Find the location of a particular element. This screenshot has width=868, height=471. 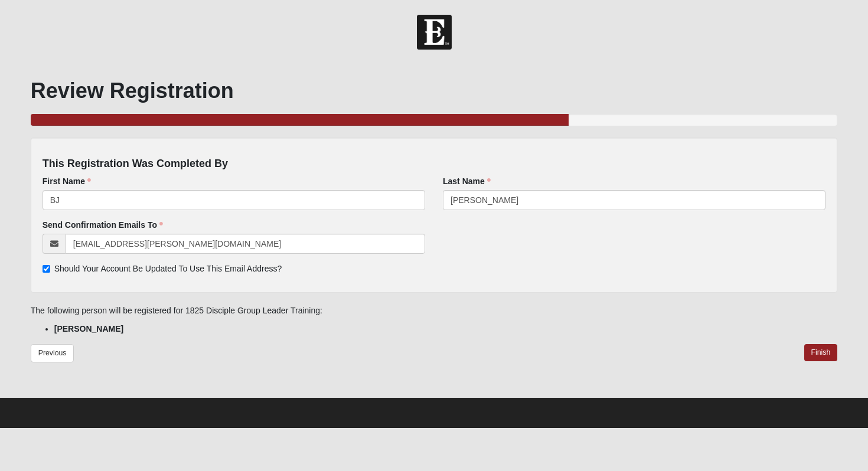

img: Church of Eleven22 Logo is located at coordinates (434, 32).